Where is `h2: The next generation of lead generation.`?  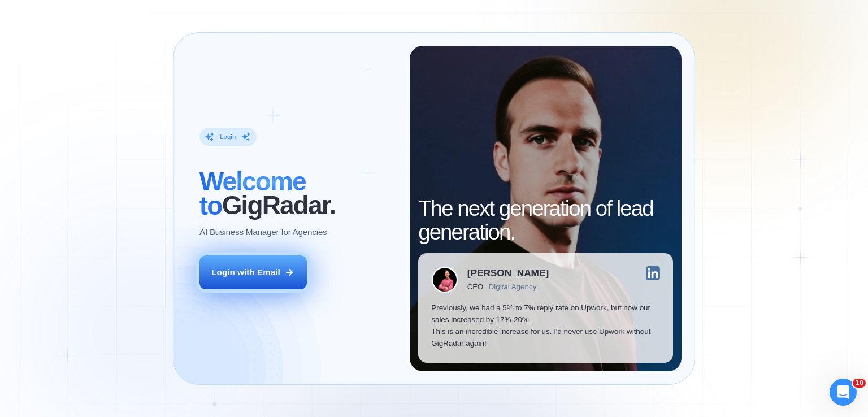 h2: The next generation of lead generation. is located at coordinates (545, 220).